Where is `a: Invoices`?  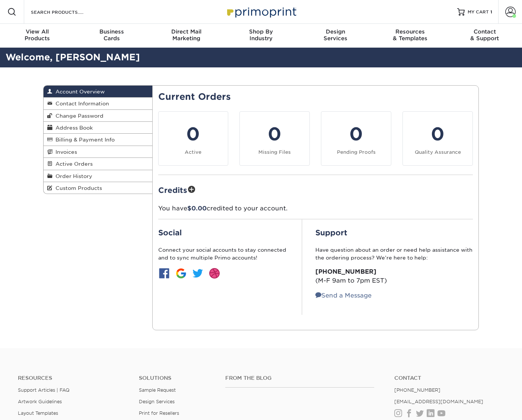 a: Invoices is located at coordinates (98, 152).